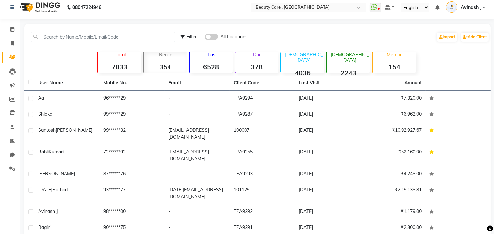 The width and height of the screenshot is (494, 234). Describe the element at coordinates (45, 114) in the screenshot. I see `span: Shloka` at that location.